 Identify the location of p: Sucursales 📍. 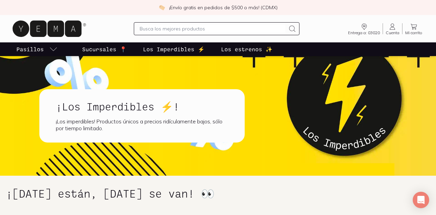
(104, 49).